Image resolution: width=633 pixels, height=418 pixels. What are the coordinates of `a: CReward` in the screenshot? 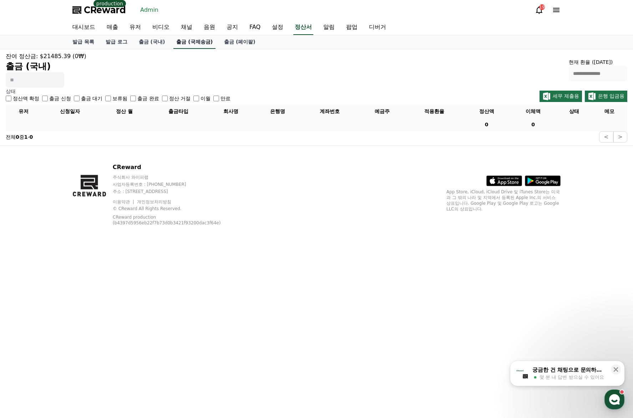 It's located at (99, 10).